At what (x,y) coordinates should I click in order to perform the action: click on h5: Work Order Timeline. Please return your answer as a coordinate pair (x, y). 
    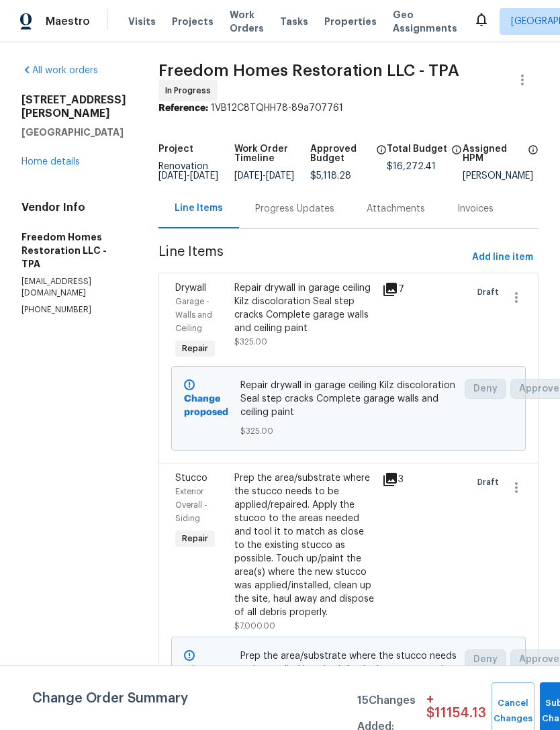
    Looking at the image, I should click on (272, 154).